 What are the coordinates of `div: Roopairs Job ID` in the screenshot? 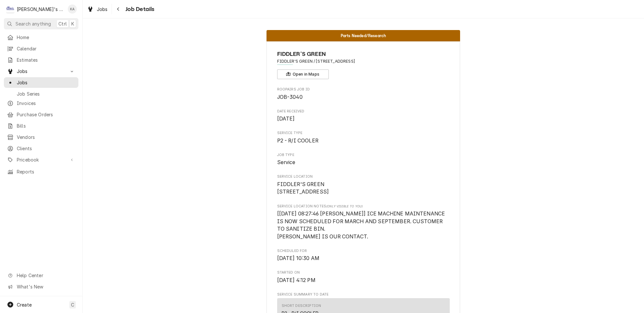 It's located at (363, 94).